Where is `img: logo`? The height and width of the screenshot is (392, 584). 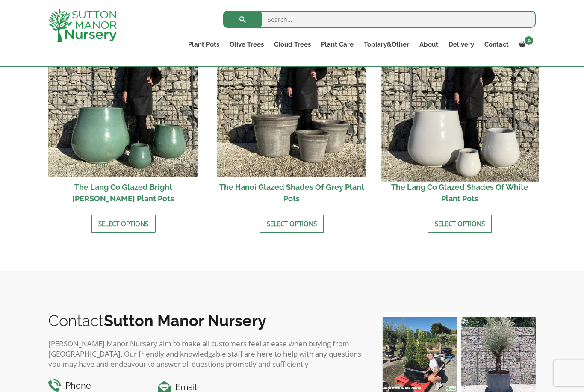
img: logo is located at coordinates (82, 25).